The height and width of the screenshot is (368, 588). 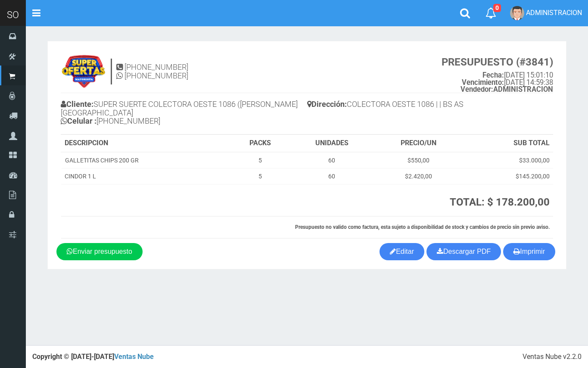 What do you see at coordinates (508, 176) in the screenshot?
I see `td: $145.200,00` at bounding box center [508, 176].